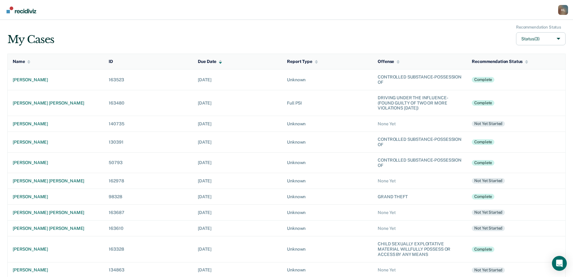 The image size is (573, 277). I want to click on div: Due Date, so click(210, 61).